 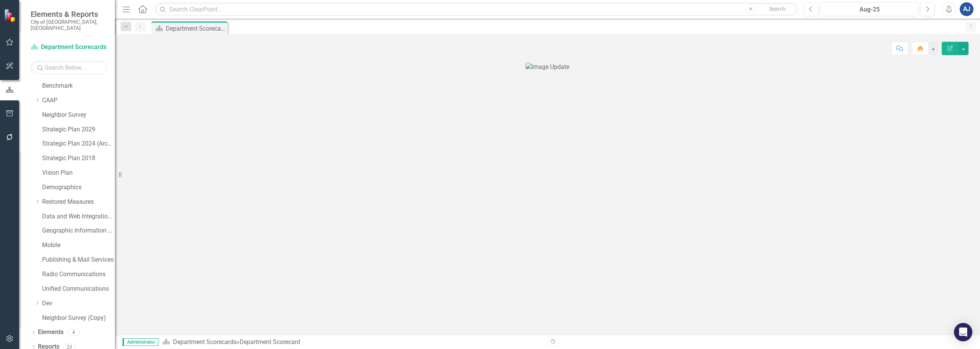 What do you see at coordinates (79, 173) in the screenshot?
I see `a: Vision Plan` at bounding box center [79, 173].